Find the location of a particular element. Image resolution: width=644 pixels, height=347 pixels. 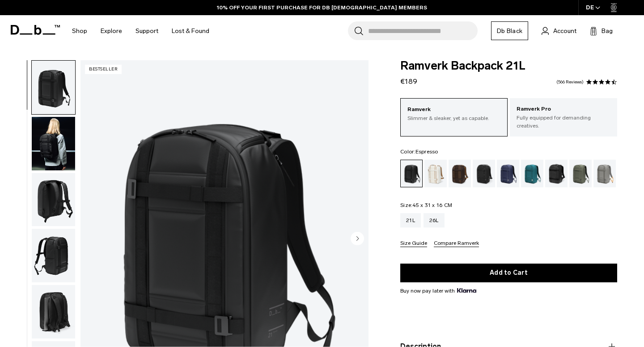

p: Slimmer & sleaker, yet as capable. is located at coordinates (454, 118).